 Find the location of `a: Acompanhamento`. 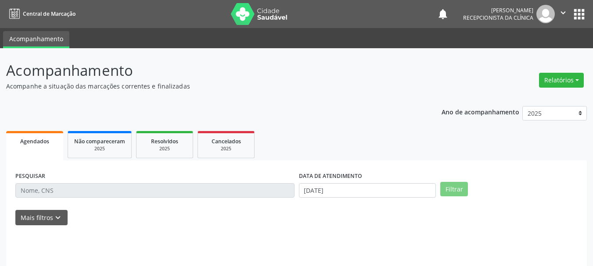

a: Acompanhamento is located at coordinates (36, 39).